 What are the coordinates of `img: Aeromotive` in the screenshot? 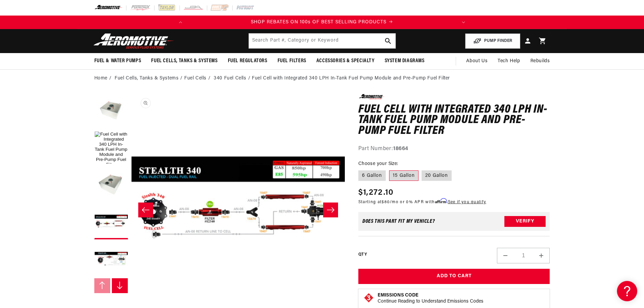 It's located at (134, 41).